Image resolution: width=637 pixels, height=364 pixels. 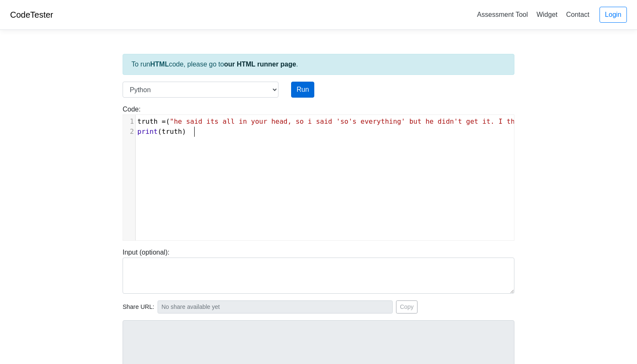 I want to click on div: Input (optional):, so click(x=319, y=271).